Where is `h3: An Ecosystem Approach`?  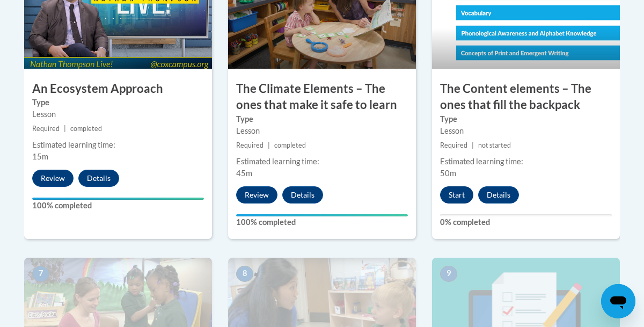
h3: An Ecosystem Approach is located at coordinates (118, 89).